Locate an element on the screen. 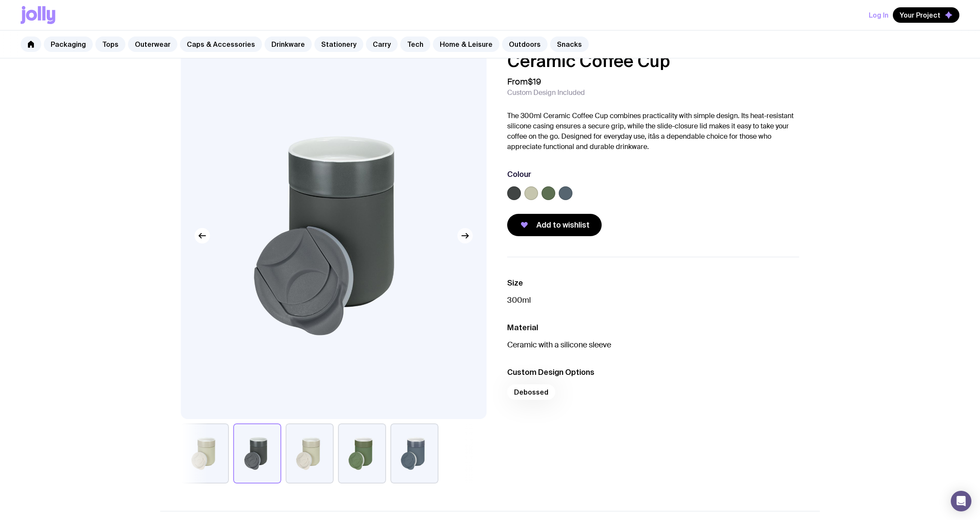 This screenshot has height=520, width=980. p: The 300ml Ceramic Coffee Cup combines practicality with simple design. Its heat-resistant silicon... is located at coordinates (654, 132).